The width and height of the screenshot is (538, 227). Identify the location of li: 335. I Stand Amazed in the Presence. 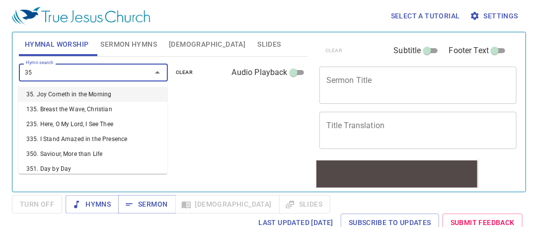
(93, 139).